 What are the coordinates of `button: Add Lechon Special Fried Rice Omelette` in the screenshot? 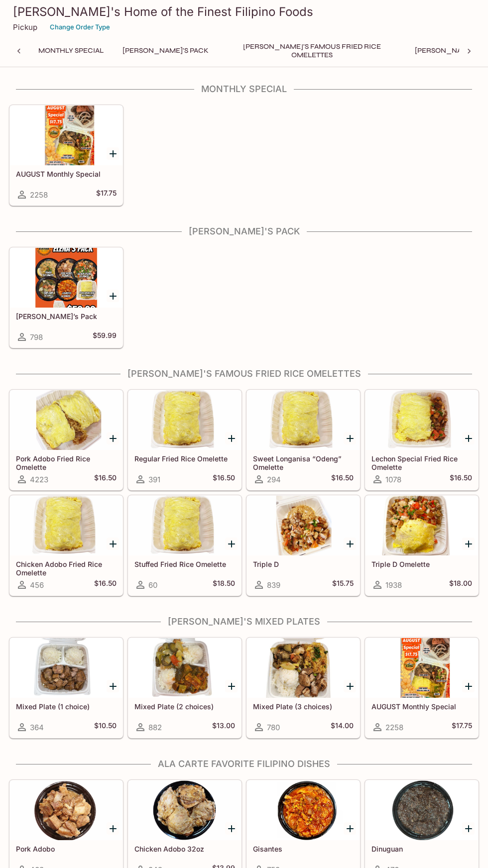 It's located at (468, 438).